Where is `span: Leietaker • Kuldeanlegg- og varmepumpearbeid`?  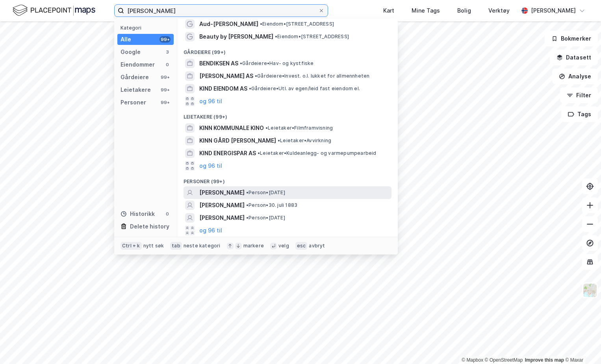
span: Leietaker • Kuldeanlegg- og varmepumpearbeid is located at coordinates (317, 153).